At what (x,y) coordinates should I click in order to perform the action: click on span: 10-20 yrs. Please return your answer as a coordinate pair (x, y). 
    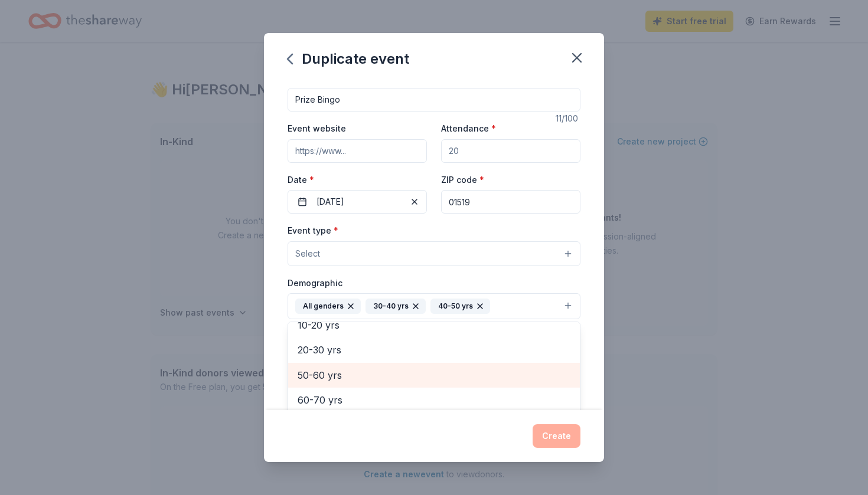
    Looking at the image, I should click on (434, 325).